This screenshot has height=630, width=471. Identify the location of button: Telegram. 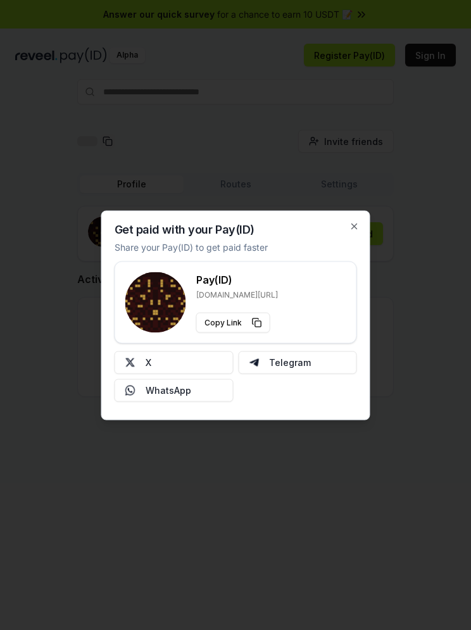
(297, 362).